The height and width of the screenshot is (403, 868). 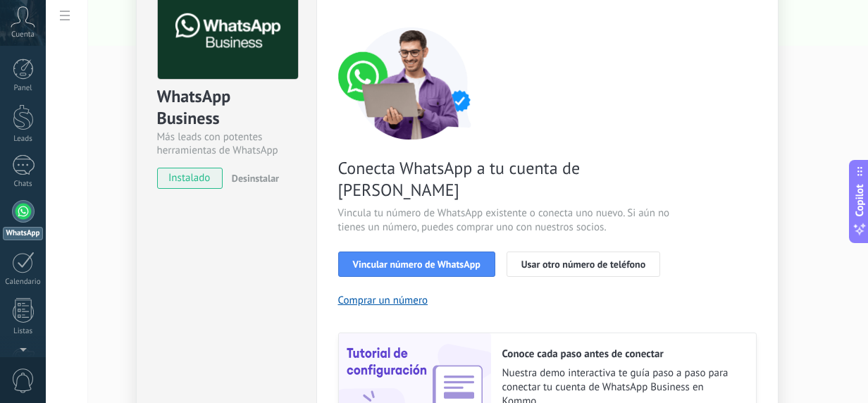 I want to click on button: Usar otro número de teléfono, so click(x=583, y=265).